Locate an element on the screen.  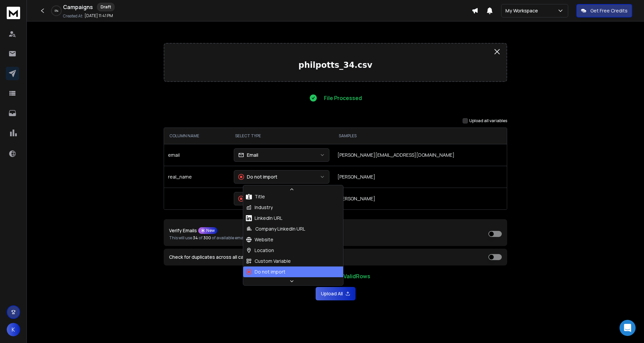
td: real_name is located at coordinates (197, 176).